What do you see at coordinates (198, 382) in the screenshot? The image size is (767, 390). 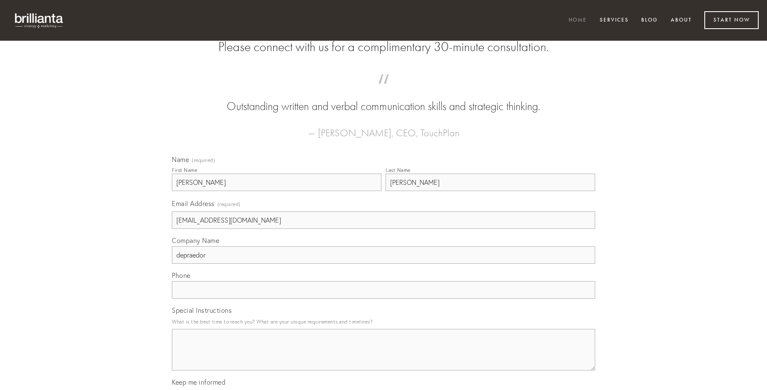 I see `span: Keep me informed` at bounding box center [198, 382].